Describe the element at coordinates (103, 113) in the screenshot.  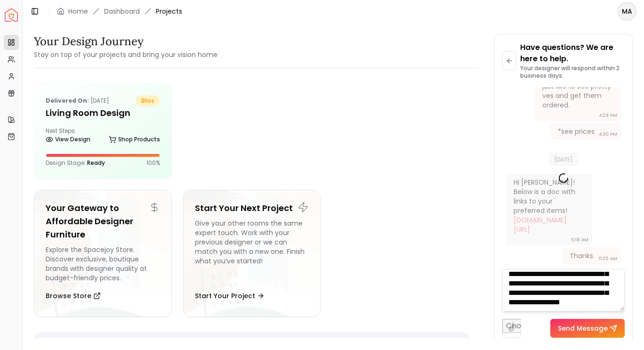
I see `h5: Living Room design` at that location.